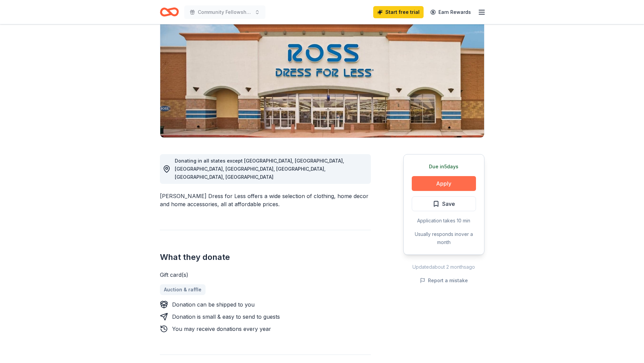 This screenshot has width=644, height=363. I want to click on div: Donation can be shipped to you, so click(213, 304).